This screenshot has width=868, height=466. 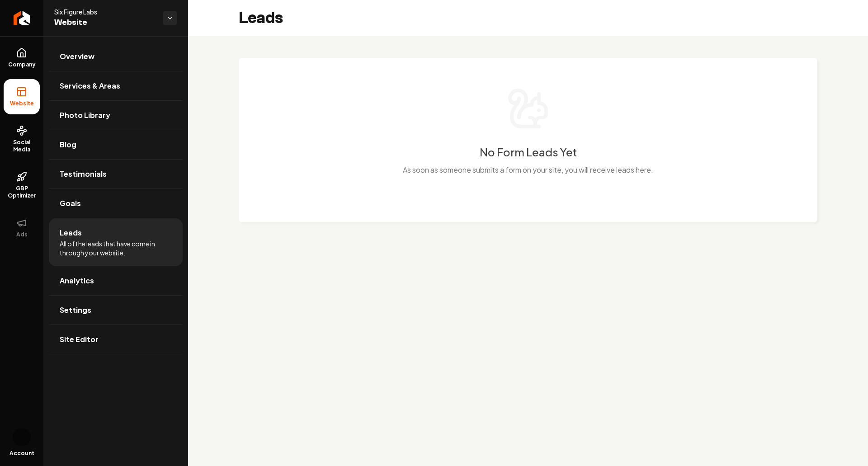 What do you see at coordinates (22, 139) in the screenshot?
I see `a: Social Media` at bounding box center [22, 139].